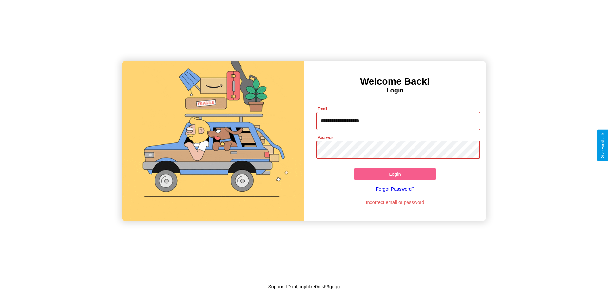 This screenshot has width=608, height=291. I want to click on a: Forgot Password?, so click(395, 189).